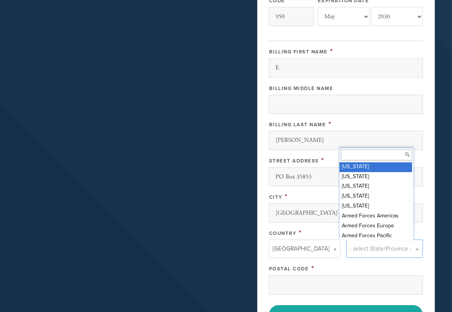 The height and width of the screenshot is (312, 452). I want to click on div: Armed Forces Americas, so click(376, 216).